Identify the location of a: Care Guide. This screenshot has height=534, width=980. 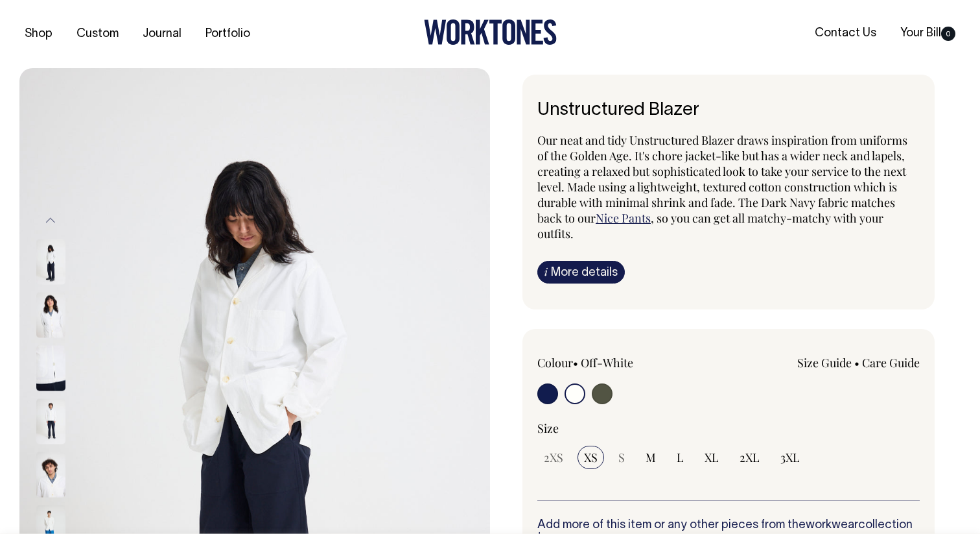
(891, 363).